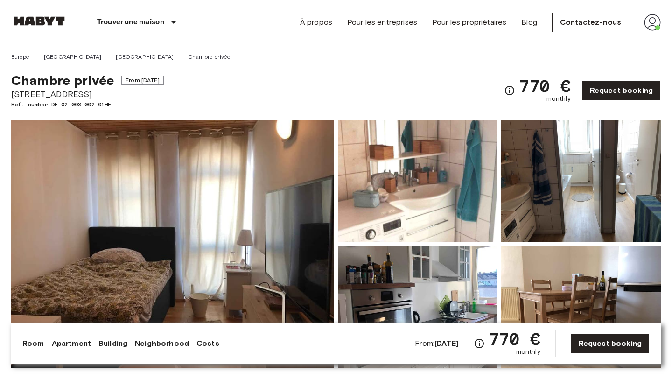 This screenshot has height=379, width=672. I want to click on a: Pour les entreprises, so click(382, 22).